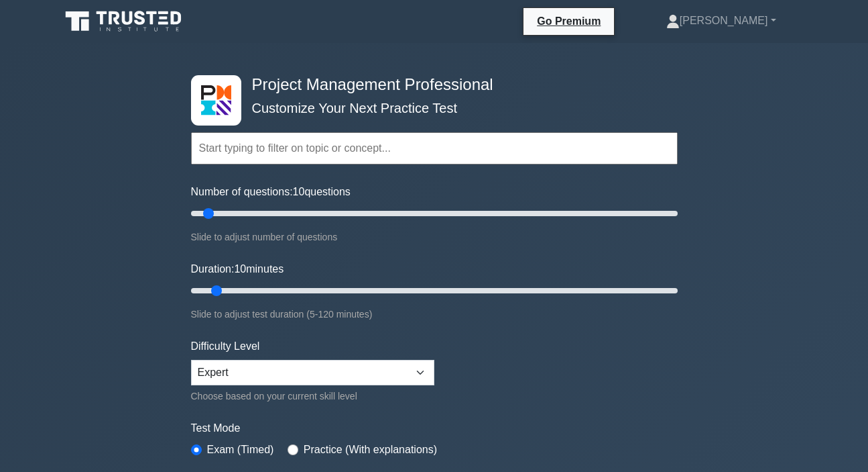 The width and height of the screenshot is (868, 472). I want to click on a: Go Premium, so click(569, 21).